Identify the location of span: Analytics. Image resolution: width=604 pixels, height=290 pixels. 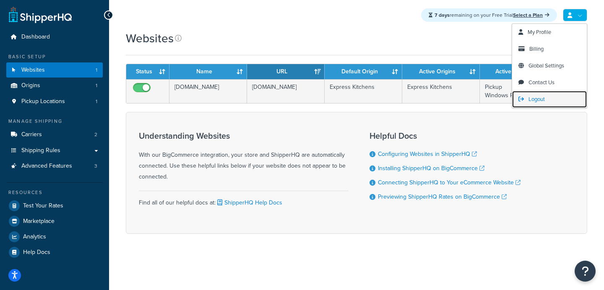
(34, 237).